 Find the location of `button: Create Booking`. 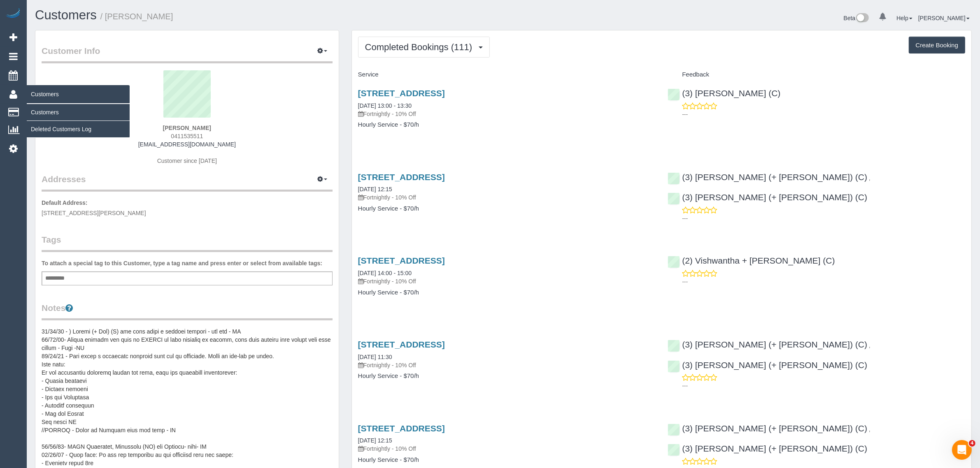

button: Create Booking is located at coordinates (937, 45).